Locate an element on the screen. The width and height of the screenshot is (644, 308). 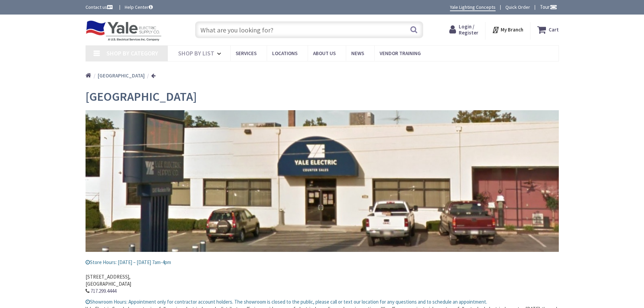
img: Yale Electric Supply Co. is located at coordinates (124, 31).